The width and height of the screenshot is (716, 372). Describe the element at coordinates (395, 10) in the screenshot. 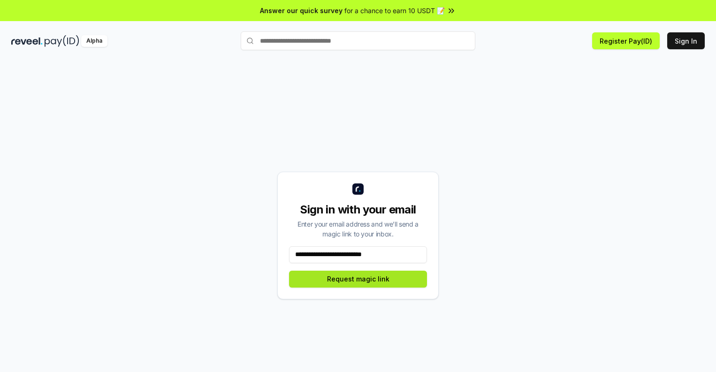

I see `span: for a chance to earn 10 USDT 📝` at that location.